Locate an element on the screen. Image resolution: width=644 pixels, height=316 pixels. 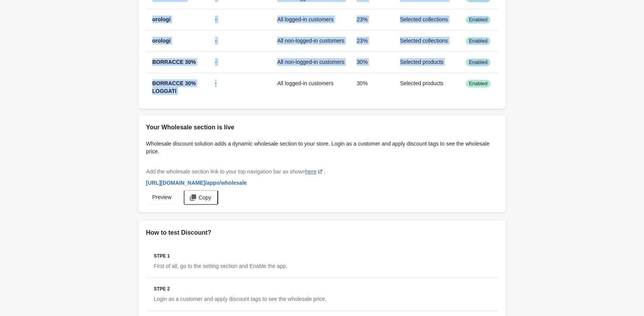
h2: How to test Discount? is located at coordinates (322, 233).